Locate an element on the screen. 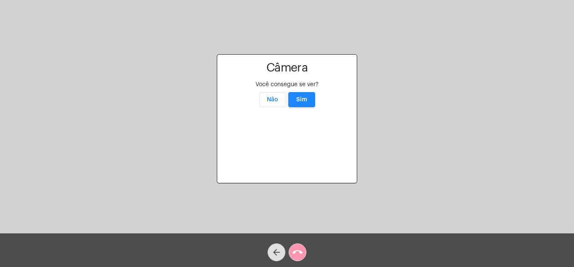  mat-icon: call_end is located at coordinates (298, 252).